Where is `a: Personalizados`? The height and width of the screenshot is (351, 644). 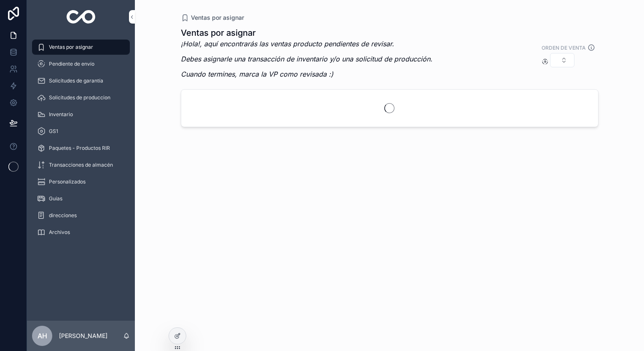
a: Personalizados is located at coordinates (81, 182).